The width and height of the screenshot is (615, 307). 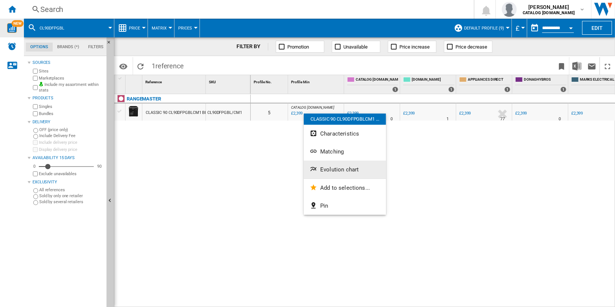 What do you see at coordinates (340, 134) in the screenshot?
I see `span: Characteristics` at bounding box center [340, 134].